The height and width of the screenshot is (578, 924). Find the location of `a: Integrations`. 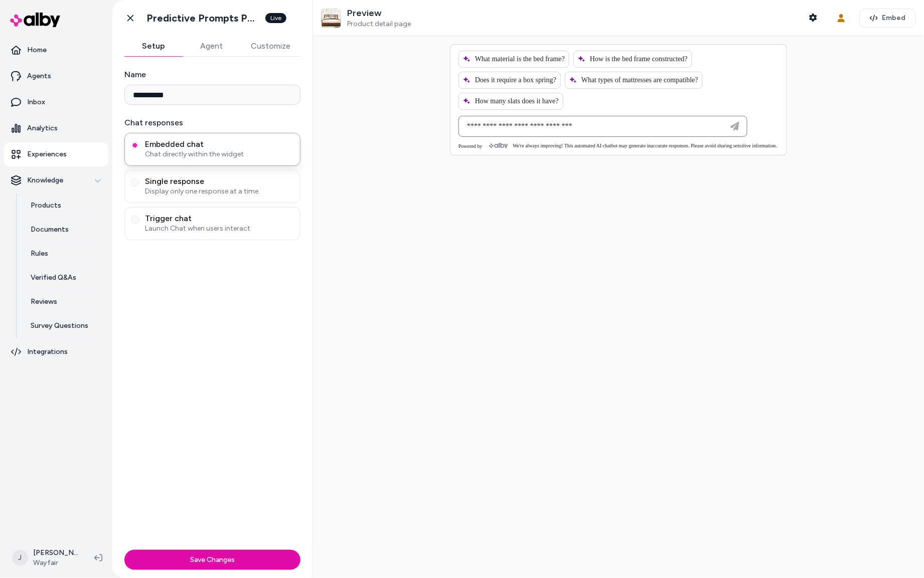

a: Integrations is located at coordinates (56, 352).